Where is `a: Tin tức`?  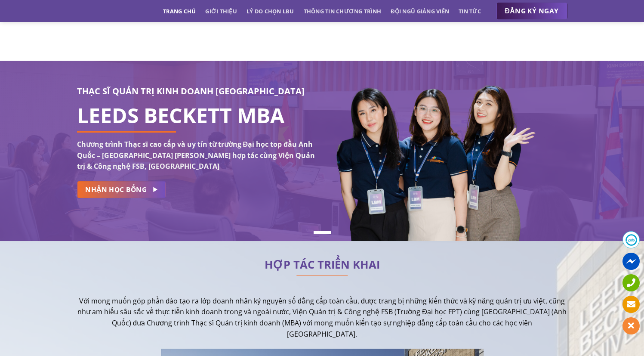 a: Tin tức is located at coordinates (470, 11).